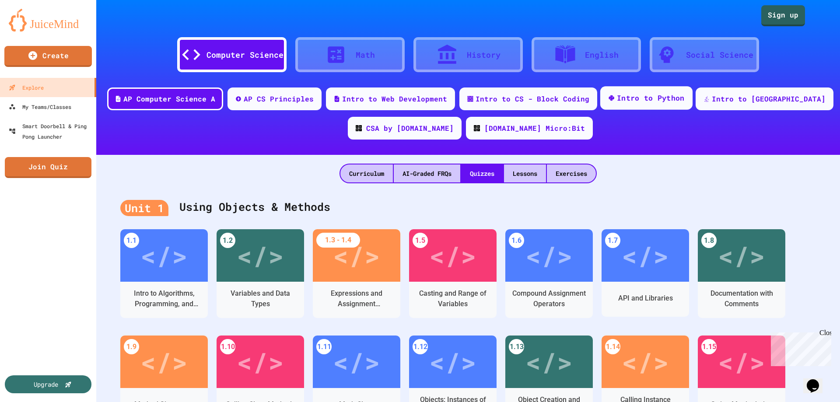 The height and width of the screenshot is (402, 840). I want to click on div: 1.10, so click(227, 346).